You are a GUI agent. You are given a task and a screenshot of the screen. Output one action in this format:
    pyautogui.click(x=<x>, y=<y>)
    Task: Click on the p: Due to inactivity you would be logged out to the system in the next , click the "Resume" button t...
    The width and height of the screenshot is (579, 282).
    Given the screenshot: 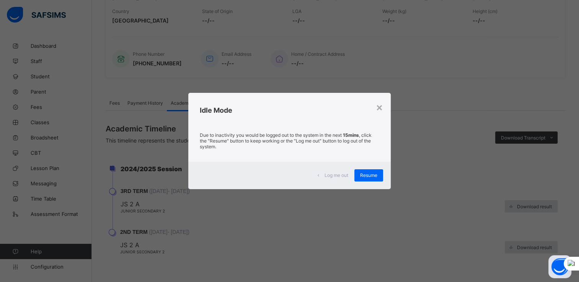 What is the action you would take?
    pyautogui.click(x=290, y=141)
    